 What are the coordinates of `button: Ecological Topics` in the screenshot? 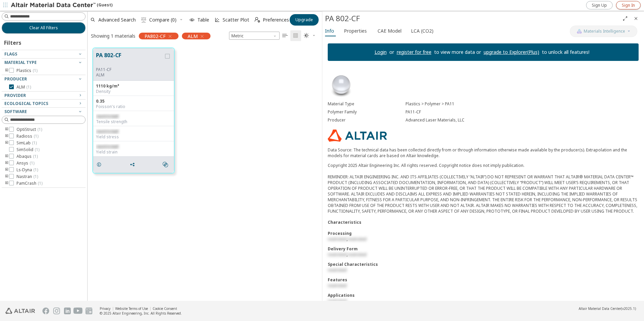 It's located at (44, 103).